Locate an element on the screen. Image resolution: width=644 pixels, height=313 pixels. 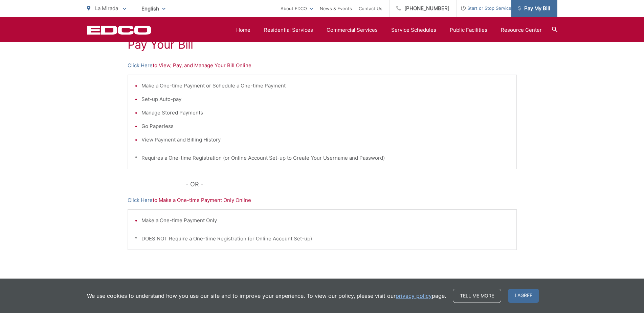
a: Home is located at coordinates (244, 30).